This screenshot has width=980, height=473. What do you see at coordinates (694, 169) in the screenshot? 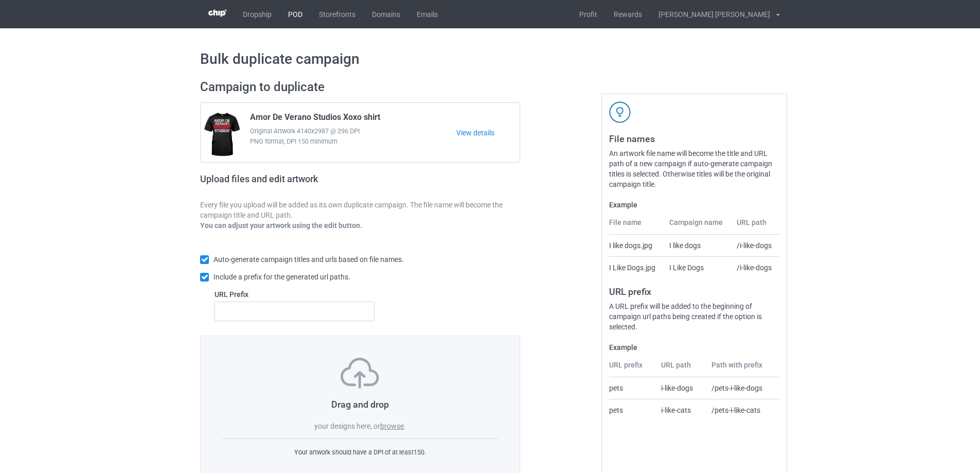
I see `div: An artwork file name will become the title and URL path of a new campaign if auto-generate campai...` at bounding box center [694, 169].